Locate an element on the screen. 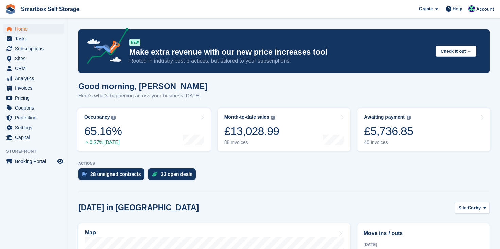  span: Pricing is located at coordinates (35, 98).